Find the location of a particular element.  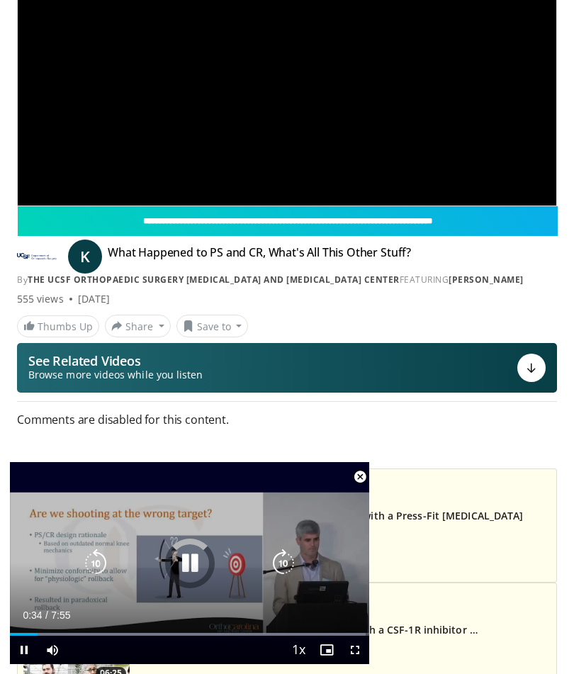

a: Thumbs Up is located at coordinates (58, 326).